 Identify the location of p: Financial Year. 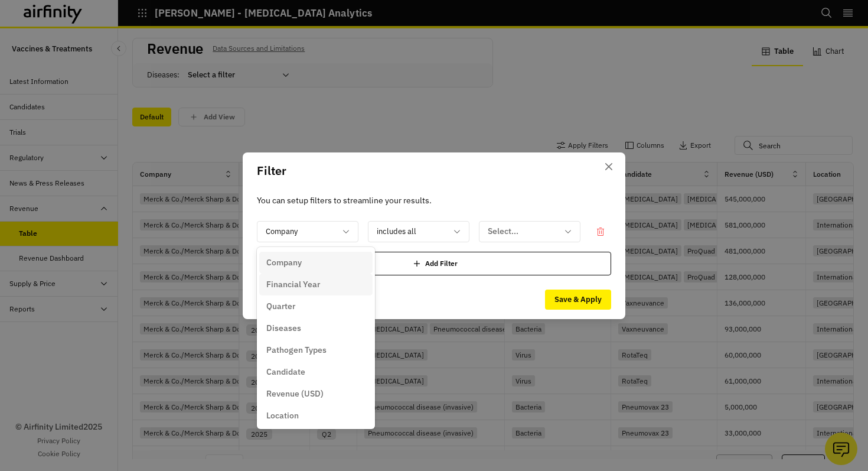
(293, 284).